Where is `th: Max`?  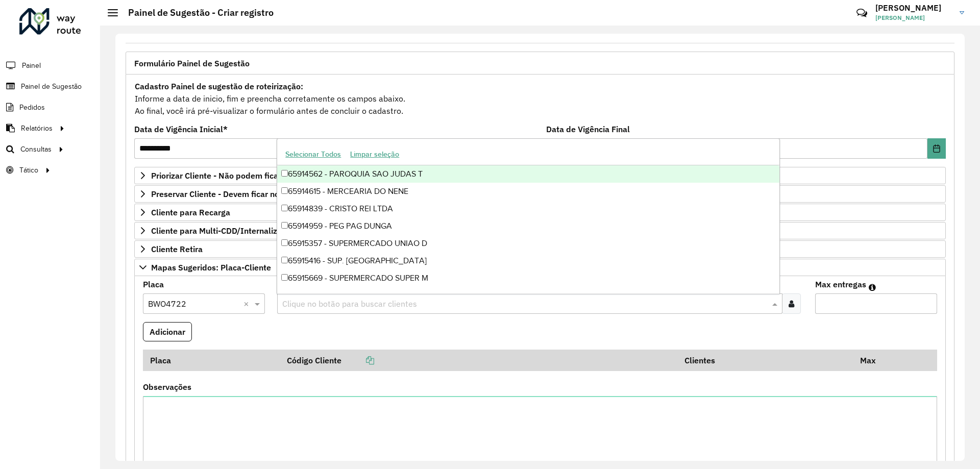
th: Max is located at coordinates (873, 360).